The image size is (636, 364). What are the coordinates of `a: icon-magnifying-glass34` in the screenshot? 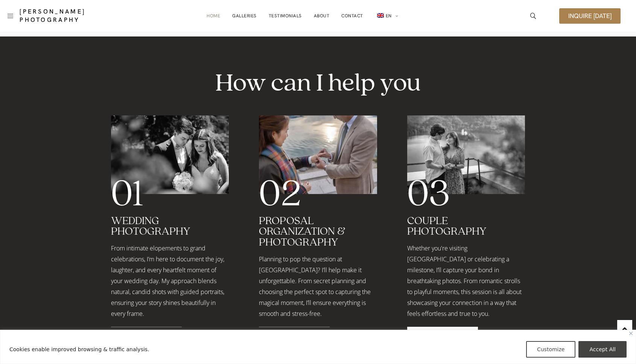 It's located at (533, 16).